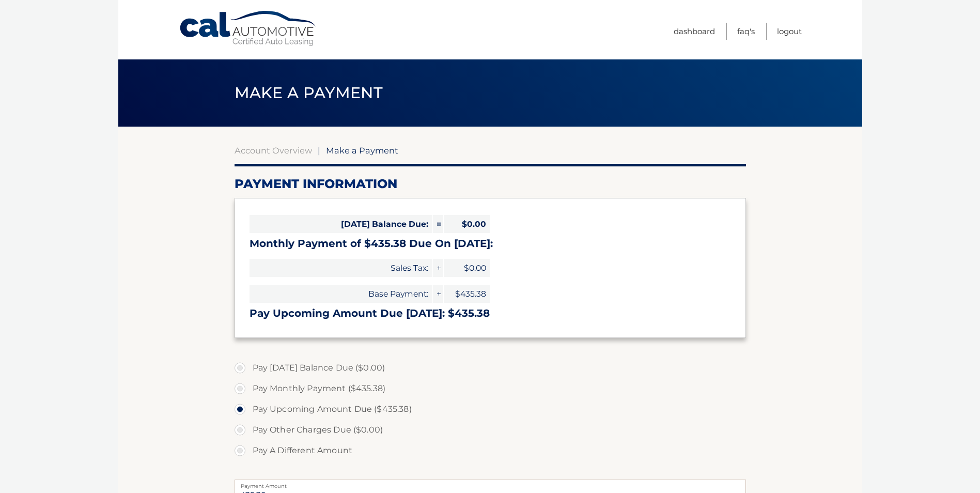  What do you see at coordinates (248, 29) in the screenshot?
I see `a: Cal Automotive` at bounding box center [248, 29].